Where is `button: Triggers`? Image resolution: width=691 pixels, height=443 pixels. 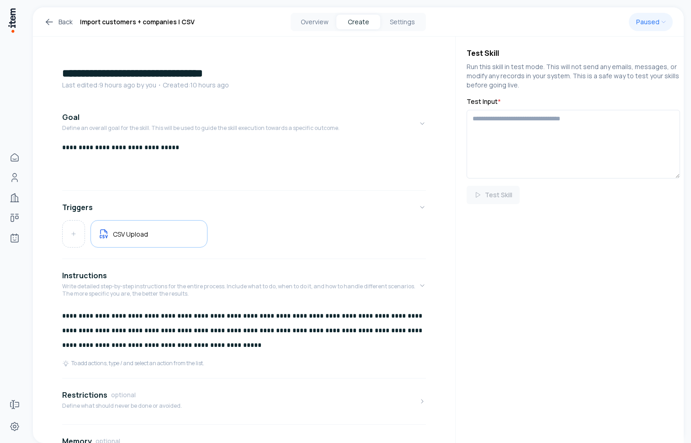 button: Triggers is located at coordinates (244, 207).